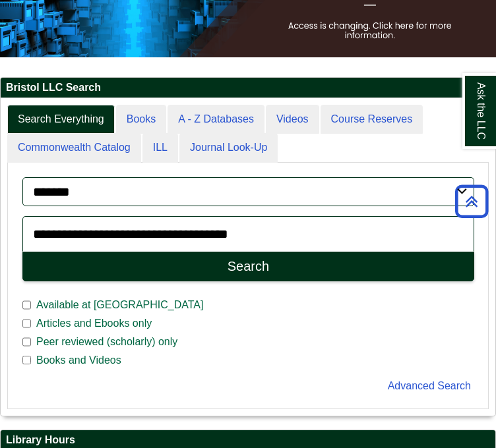  I want to click on a: ILL, so click(160, 147).